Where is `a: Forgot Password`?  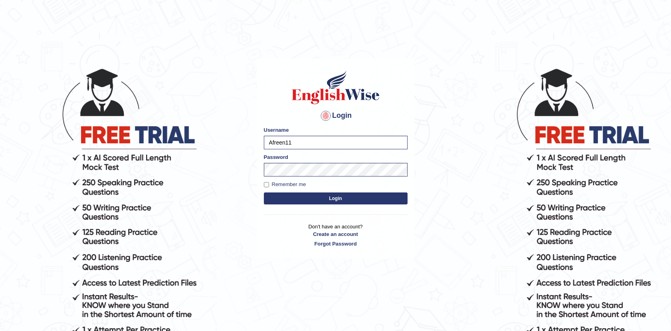 a: Forgot Password is located at coordinates (336, 244).